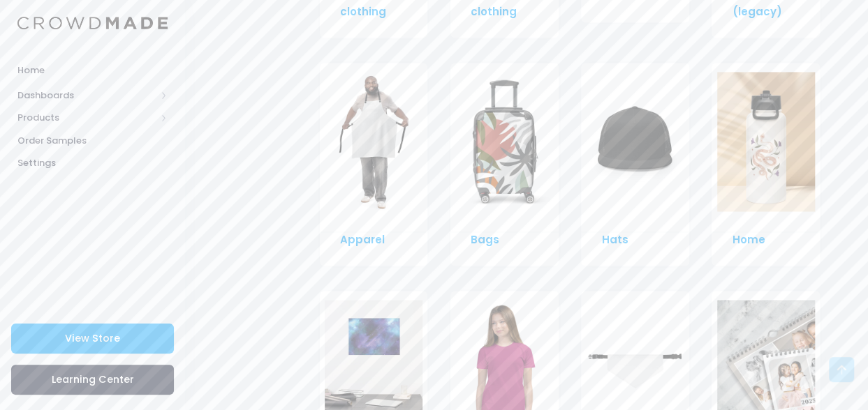 Image resolution: width=868 pixels, height=410 pixels. I want to click on img: Logo, so click(92, 23).